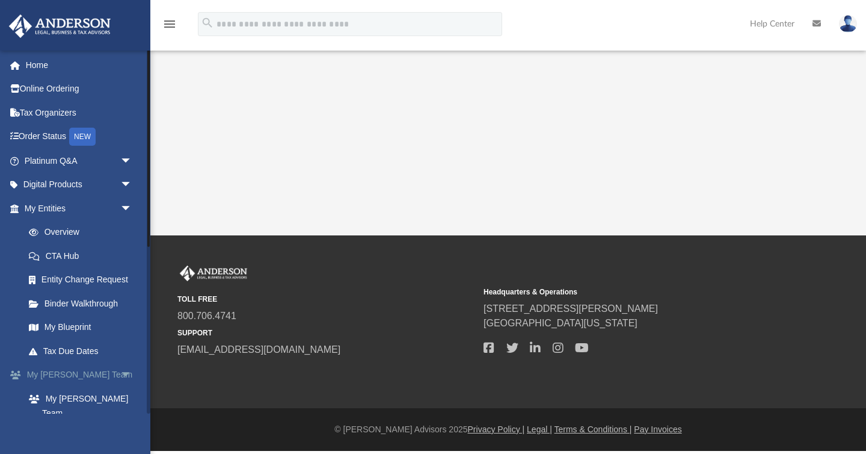 The width and height of the screenshot is (866, 454). What do you see at coordinates (84, 351) in the screenshot?
I see `a: Tax Due Dates` at bounding box center [84, 351].